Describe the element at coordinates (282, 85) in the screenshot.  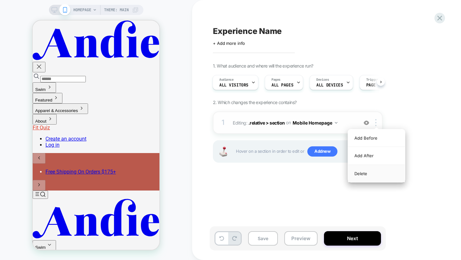
I see `span: ALL PAGES` at that location.